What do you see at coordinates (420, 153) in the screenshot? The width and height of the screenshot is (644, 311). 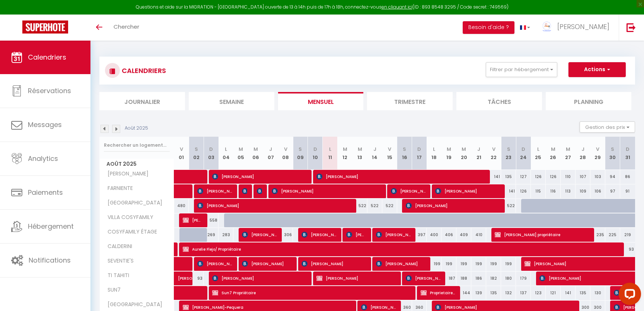 I see `th: 17` at bounding box center [420, 153].